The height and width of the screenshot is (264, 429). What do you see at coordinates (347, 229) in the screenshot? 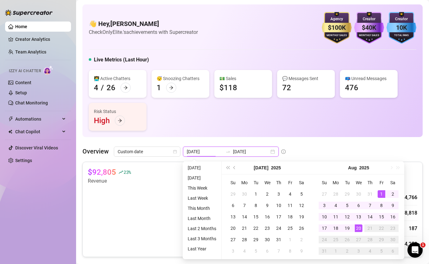
I see `div: 19` at bounding box center [347, 229].